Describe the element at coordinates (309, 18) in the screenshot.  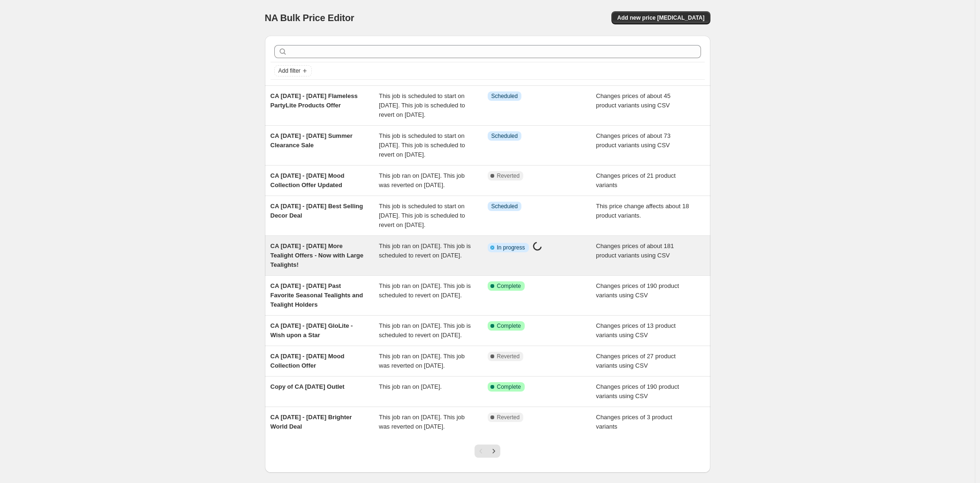
I see `span: NA Bulk Price Editor` at that location.